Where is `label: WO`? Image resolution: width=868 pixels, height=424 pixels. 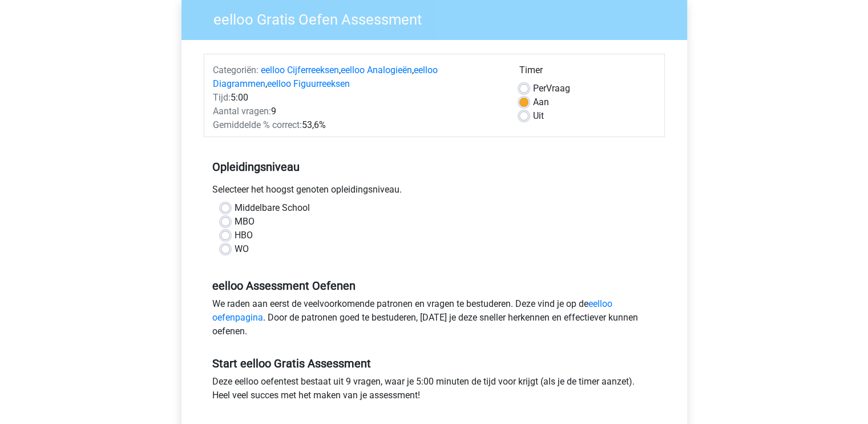 label: WO is located at coordinates (242, 249).